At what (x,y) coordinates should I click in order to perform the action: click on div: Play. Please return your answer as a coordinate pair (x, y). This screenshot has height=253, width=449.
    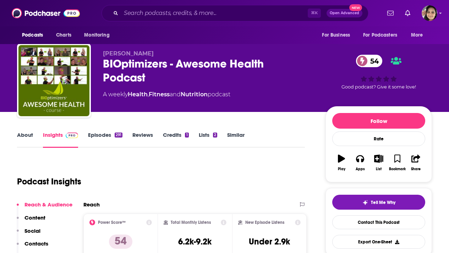
    Looking at the image, I should click on (342, 169).